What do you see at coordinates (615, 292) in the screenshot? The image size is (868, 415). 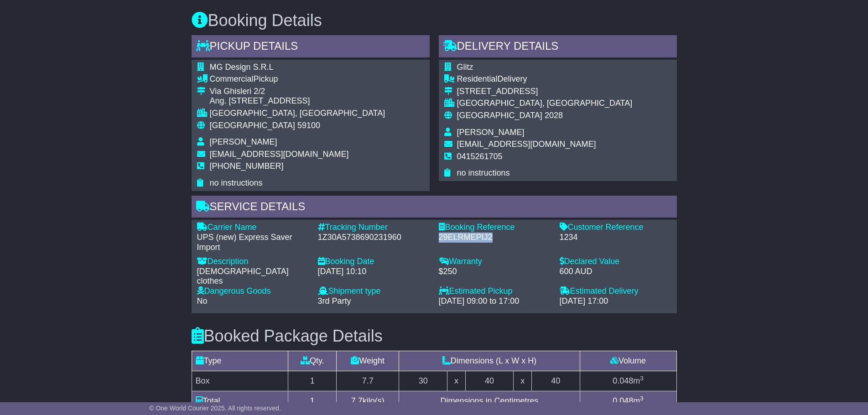 I see `div: Estimated Delivery` at bounding box center [615, 292].